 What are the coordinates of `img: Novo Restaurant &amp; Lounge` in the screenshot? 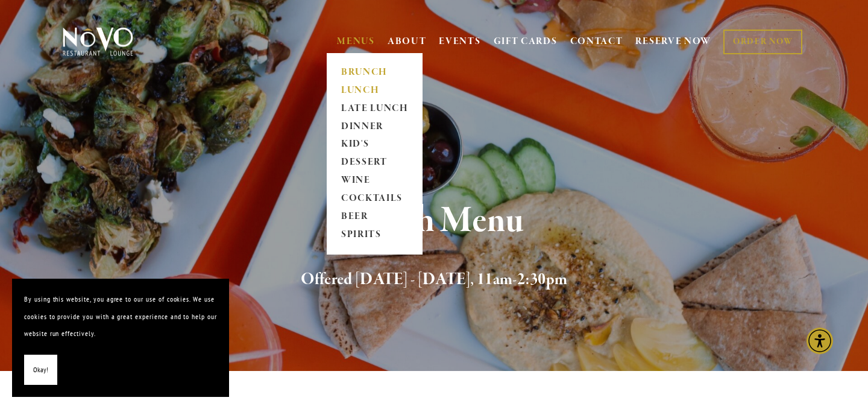 It's located at (98, 42).